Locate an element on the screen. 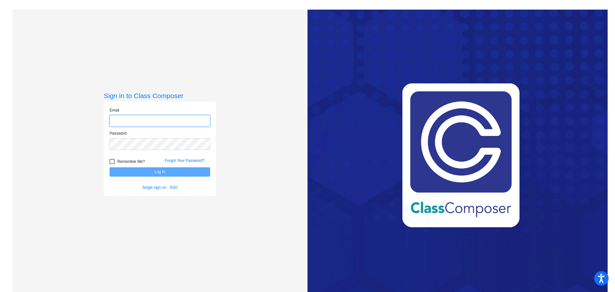 The image size is (615, 292). a: Forgot Your Password? is located at coordinates (185, 161).